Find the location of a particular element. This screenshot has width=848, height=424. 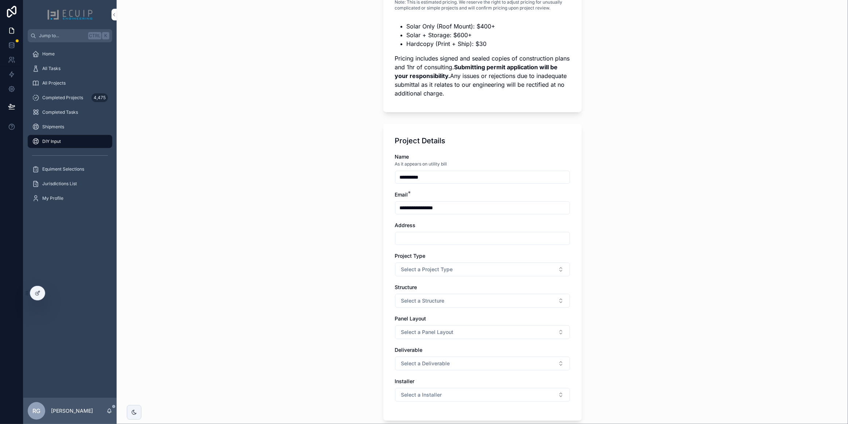

img: App logo is located at coordinates (70, 15).